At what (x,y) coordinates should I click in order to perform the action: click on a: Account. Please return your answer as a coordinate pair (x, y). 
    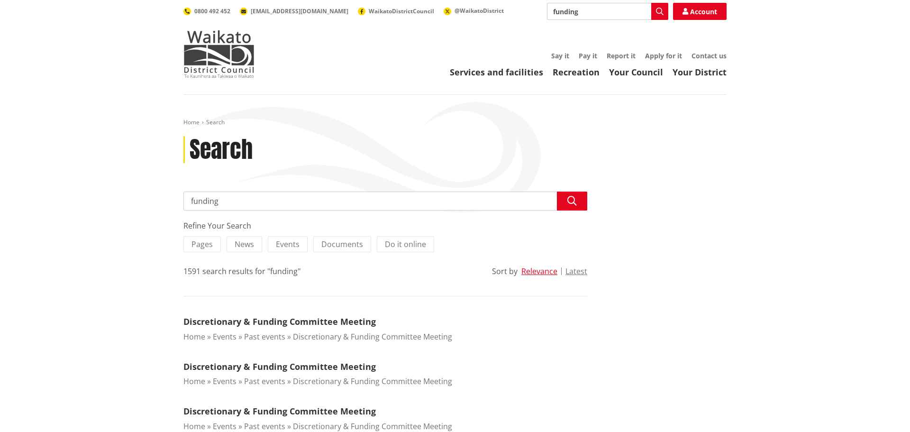
    Looking at the image, I should click on (700, 11).